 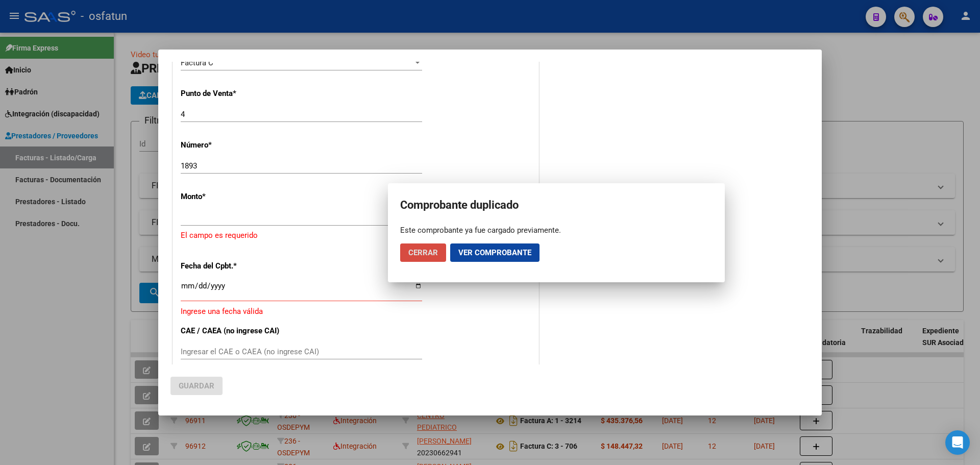 What do you see at coordinates (495, 252) in the screenshot?
I see `span: Ver comprobante` at bounding box center [495, 252].